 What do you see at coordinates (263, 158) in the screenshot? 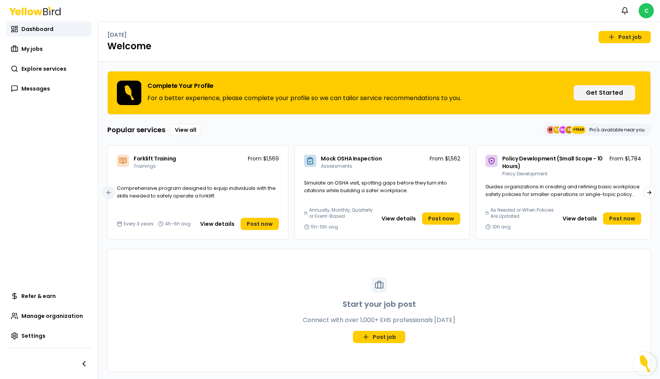
I see `p: From $1,569` at bounding box center [263, 158].